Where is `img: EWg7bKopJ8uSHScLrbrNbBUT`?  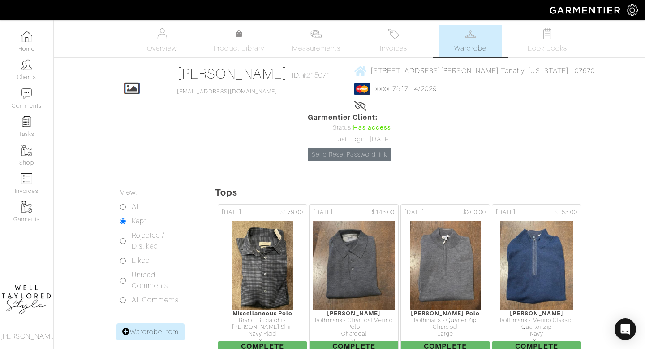 img: EWg7bKopJ8uSHScLrbrNbBUT is located at coordinates (537, 265).